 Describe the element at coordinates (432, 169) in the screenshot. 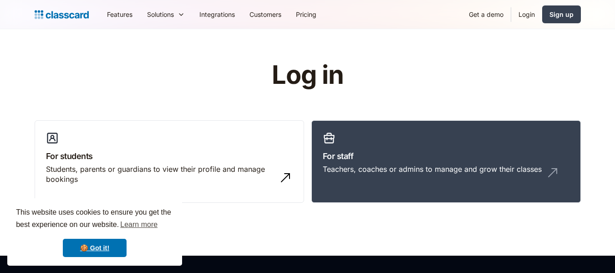

I see `div: Teachers, coaches or admins to manage and grow their classes` at that location.